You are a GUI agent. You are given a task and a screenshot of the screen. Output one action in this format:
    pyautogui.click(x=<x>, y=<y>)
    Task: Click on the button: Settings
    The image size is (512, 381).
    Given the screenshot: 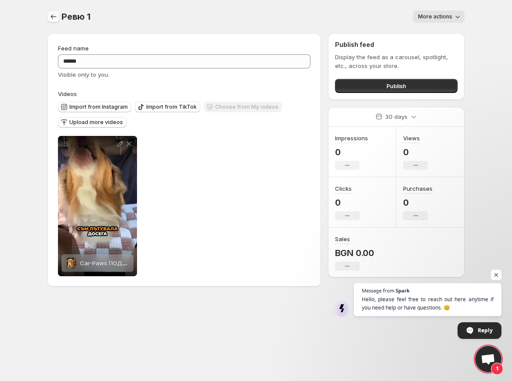 What is the action you would take?
    pyautogui.click(x=54, y=17)
    